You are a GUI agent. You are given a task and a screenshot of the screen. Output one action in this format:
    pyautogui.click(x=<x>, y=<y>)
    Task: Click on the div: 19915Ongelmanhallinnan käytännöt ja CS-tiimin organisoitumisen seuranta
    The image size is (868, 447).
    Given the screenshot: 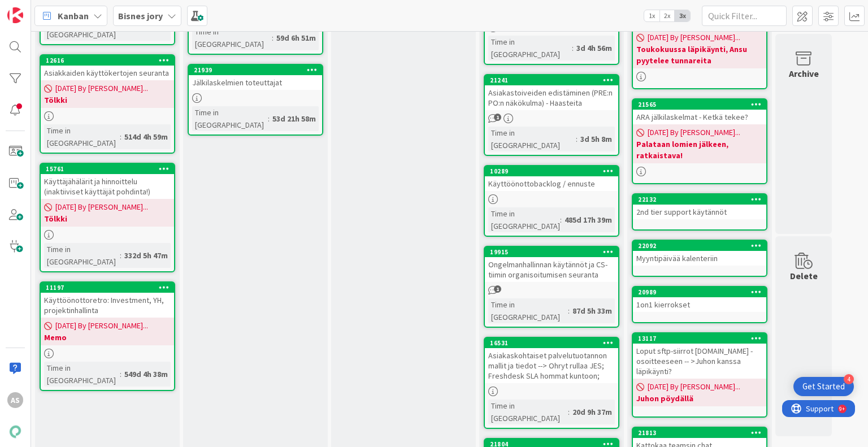 What is the action you would take?
    pyautogui.click(x=552, y=264)
    